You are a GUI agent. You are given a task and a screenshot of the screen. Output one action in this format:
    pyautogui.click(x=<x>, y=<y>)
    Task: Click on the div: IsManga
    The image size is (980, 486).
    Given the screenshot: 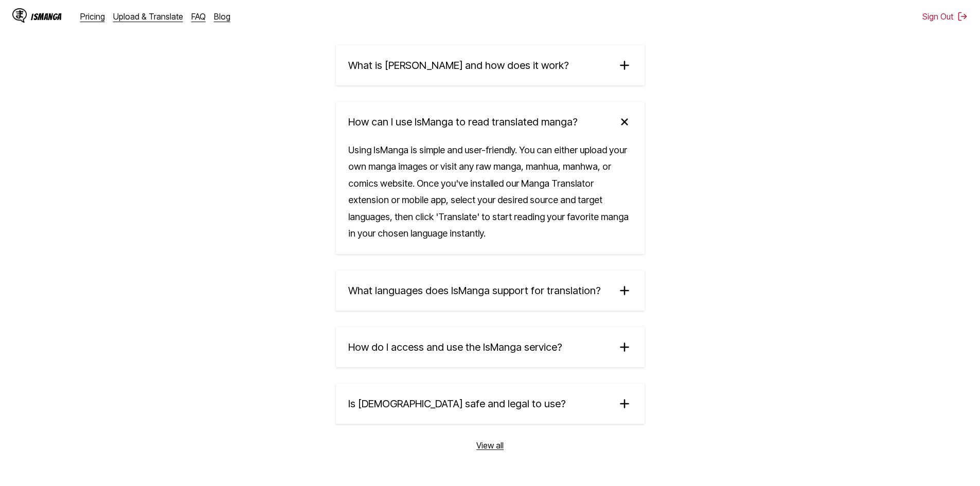 What is the action you would take?
    pyautogui.click(x=46, y=16)
    